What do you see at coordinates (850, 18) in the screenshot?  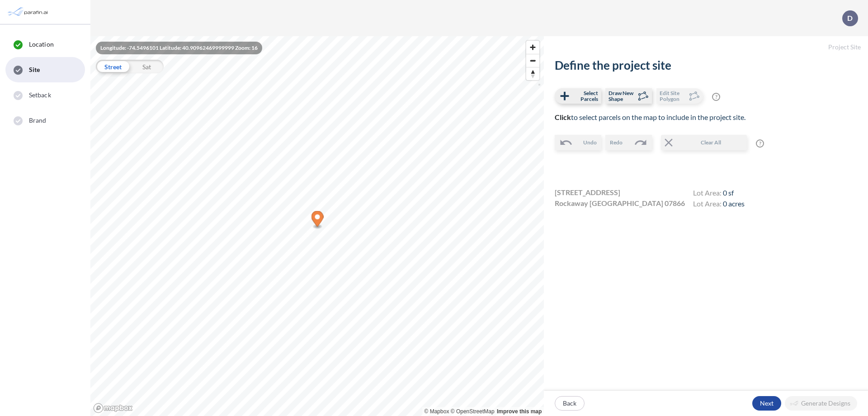 I see `p: D` at bounding box center [850, 18].